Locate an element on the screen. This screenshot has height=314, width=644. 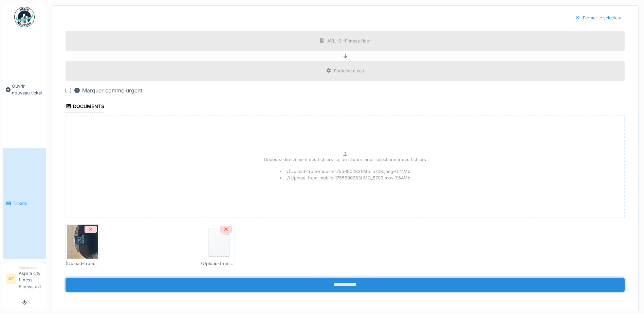
div: Fermer le sélecteur is located at coordinates (598, 18).